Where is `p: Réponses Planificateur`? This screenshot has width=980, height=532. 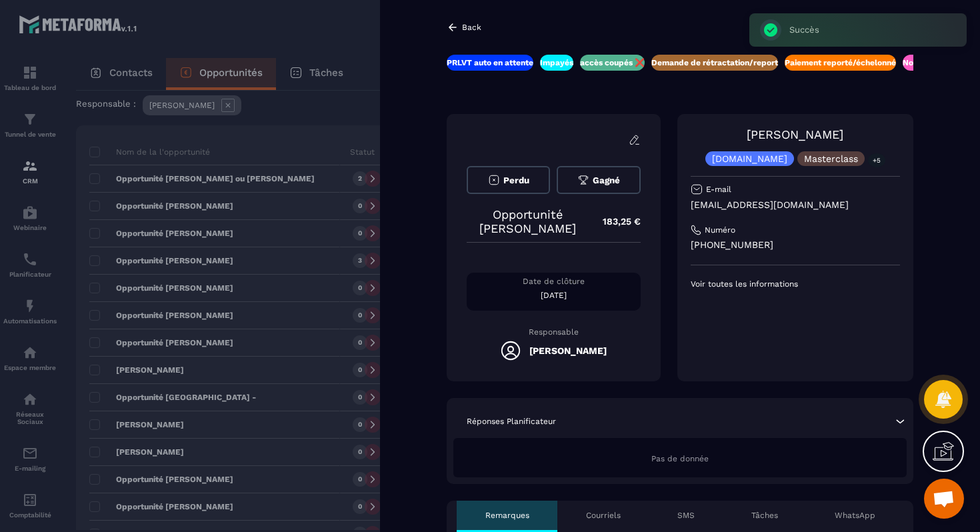
p: Réponses Planificateur is located at coordinates (512, 421).